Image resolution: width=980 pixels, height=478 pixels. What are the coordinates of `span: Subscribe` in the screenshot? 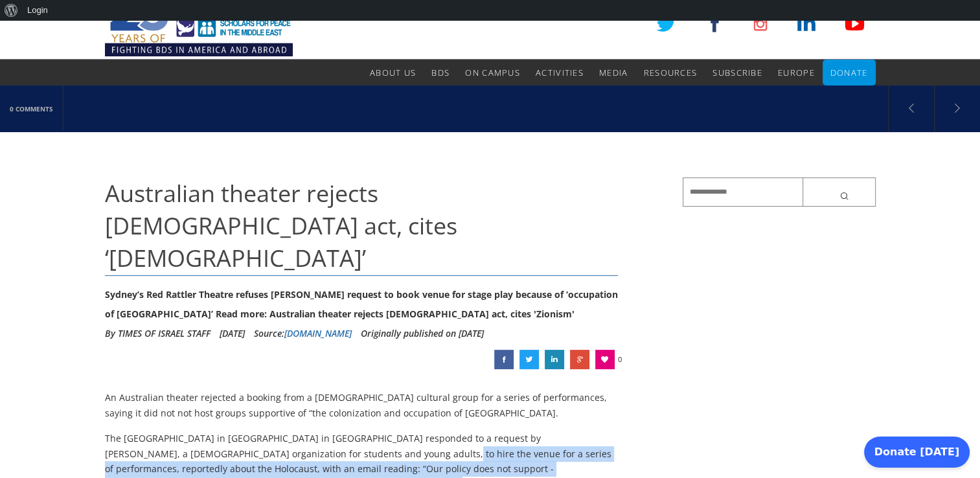 It's located at (737, 72).